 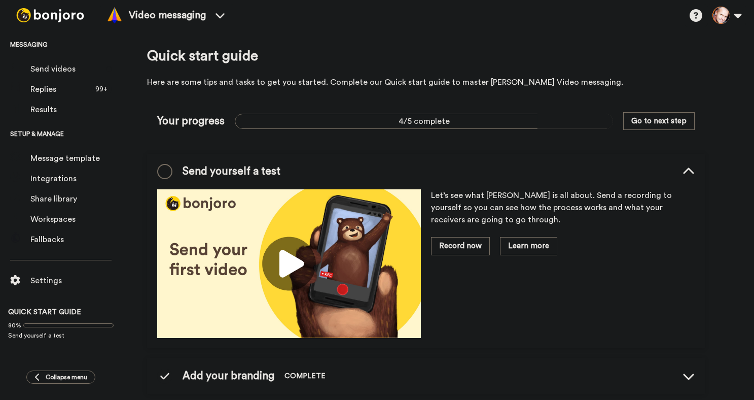 I want to click on span: 80%, so click(x=15, y=325).